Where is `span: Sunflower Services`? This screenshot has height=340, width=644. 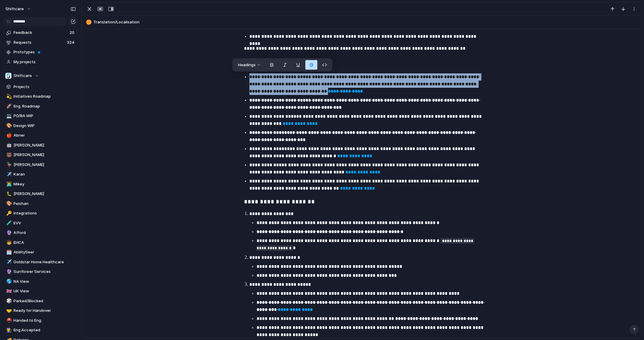 span: Sunflower Services is located at coordinates (45, 272).